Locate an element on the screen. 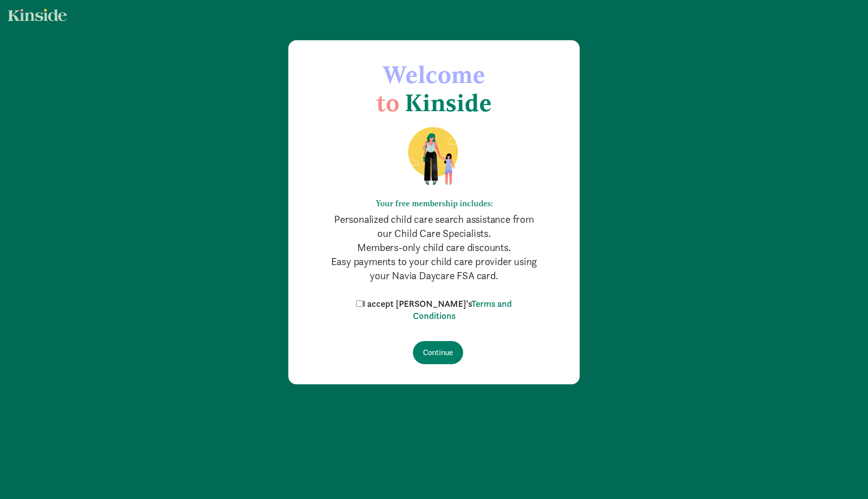  span: Welcome is located at coordinates (434, 74).